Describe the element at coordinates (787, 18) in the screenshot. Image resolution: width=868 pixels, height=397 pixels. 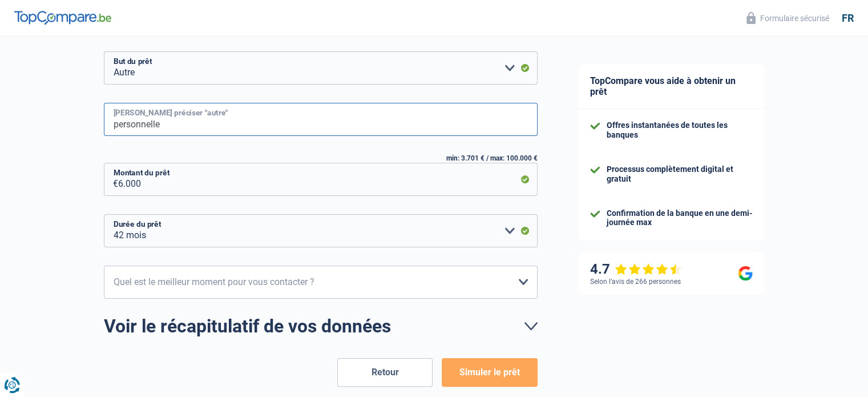
I see `button: Formulaire sécurisé` at that location.